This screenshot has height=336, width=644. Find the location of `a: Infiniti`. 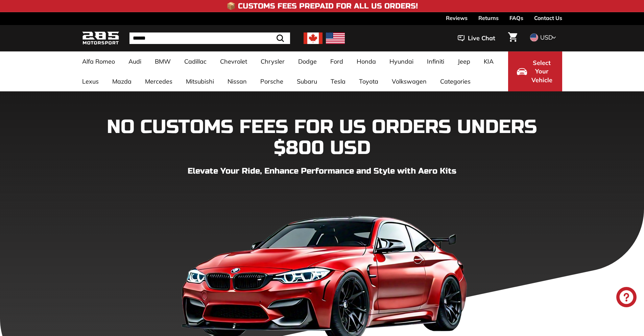

a: Infiniti is located at coordinates (435, 61).